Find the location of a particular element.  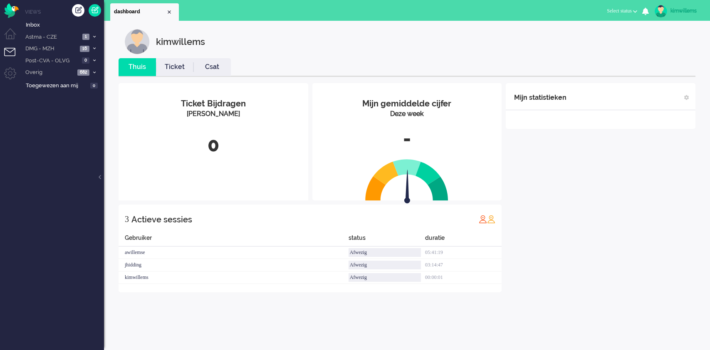

a: kimwillems is located at coordinates (677, 11).